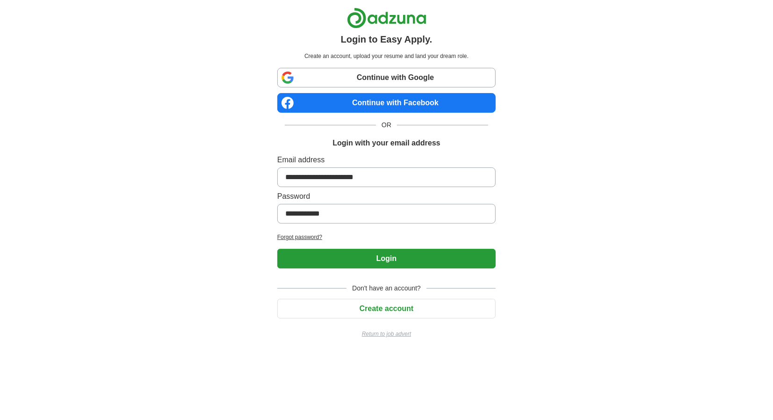 The image size is (773, 420). Describe the element at coordinates (386, 259) in the screenshot. I see `button: Login` at that location.